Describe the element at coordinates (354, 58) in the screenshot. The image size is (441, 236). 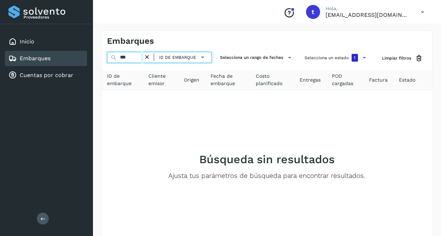
I see `span: 1` at that location.